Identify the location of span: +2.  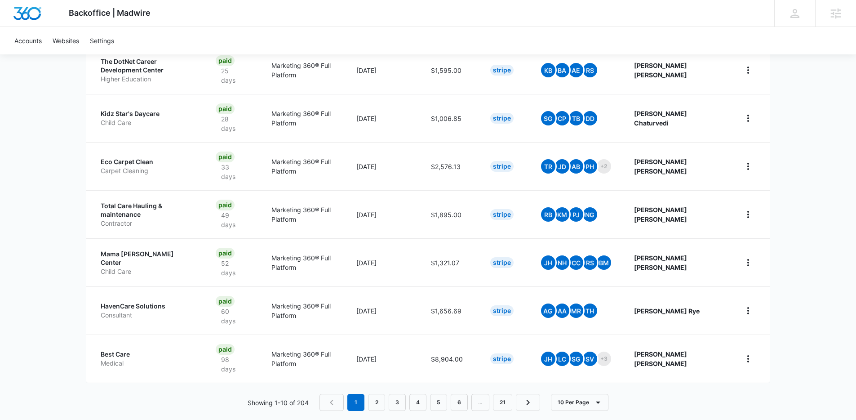
(604, 166).